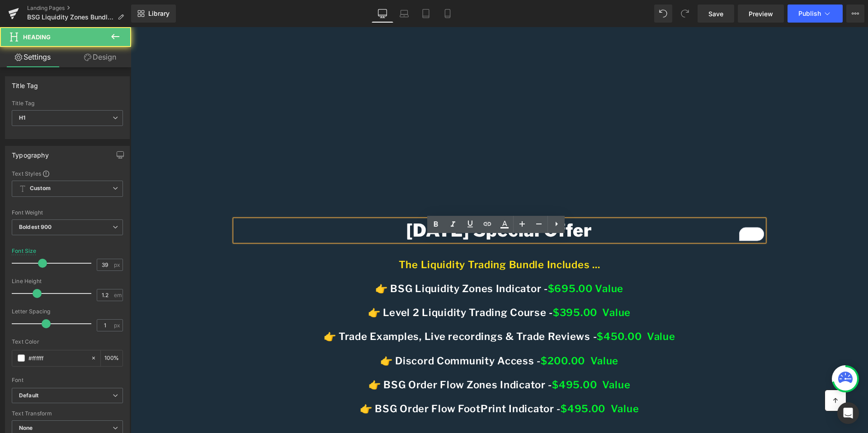  What do you see at coordinates (760, 14) in the screenshot?
I see `a: Preview` at bounding box center [760, 14].